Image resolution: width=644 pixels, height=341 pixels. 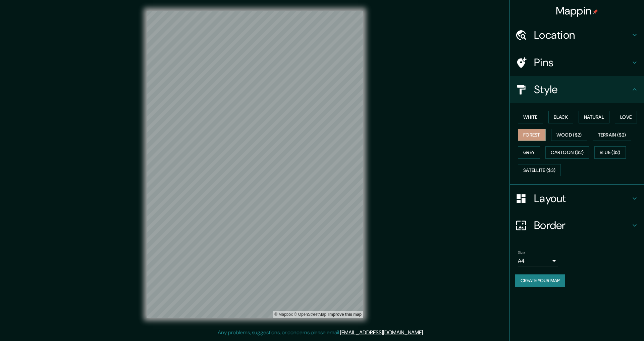 What do you see at coordinates (532, 134) in the screenshot?
I see `button: Forest` at bounding box center [532, 134].